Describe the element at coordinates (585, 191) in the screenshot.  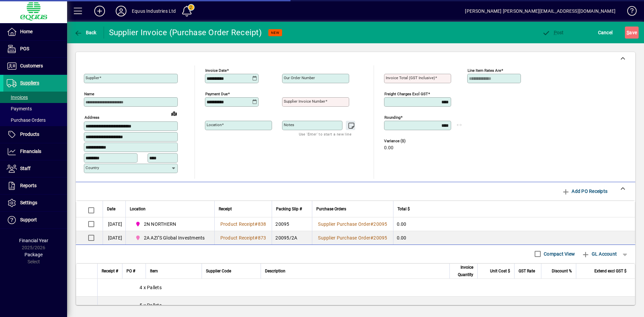
I see `span: Add PO Receipts` at that location.